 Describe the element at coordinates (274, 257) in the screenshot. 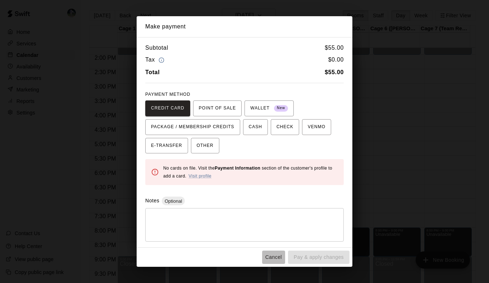

I see `button: Cancel` at that location.